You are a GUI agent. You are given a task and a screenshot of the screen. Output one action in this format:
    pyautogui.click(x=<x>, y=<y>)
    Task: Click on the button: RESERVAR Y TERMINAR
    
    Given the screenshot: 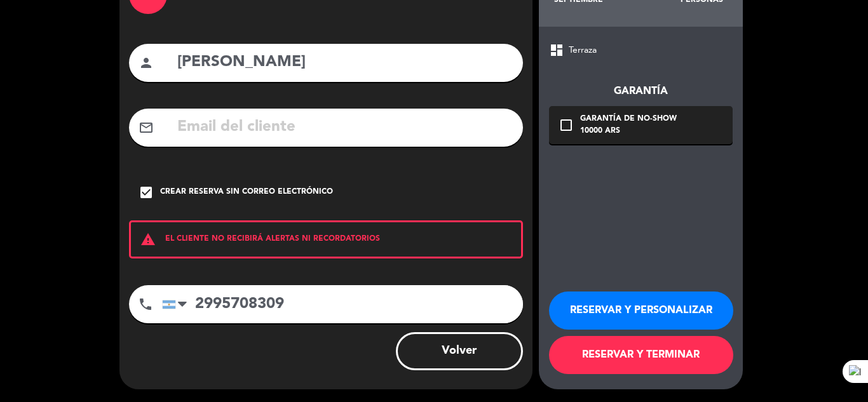 What is the action you would take?
    pyautogui.click(x=641, y=355)
    